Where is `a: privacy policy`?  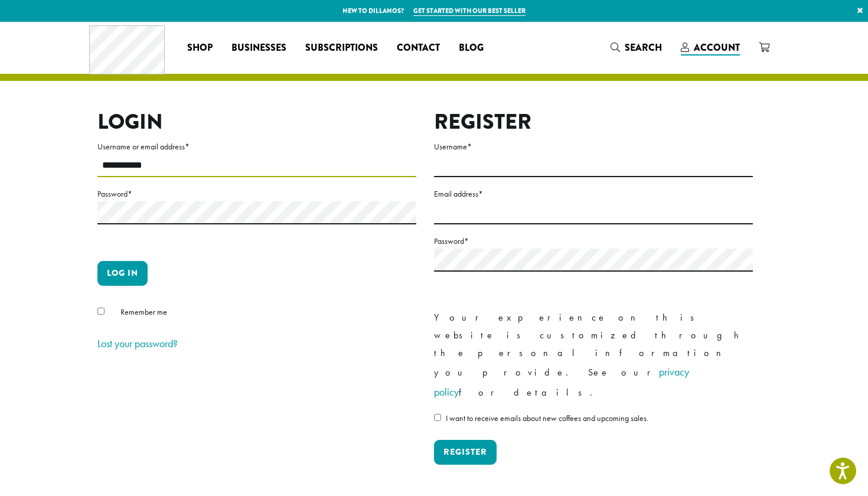
a: privacy policy is located at coordinates (562, 382).